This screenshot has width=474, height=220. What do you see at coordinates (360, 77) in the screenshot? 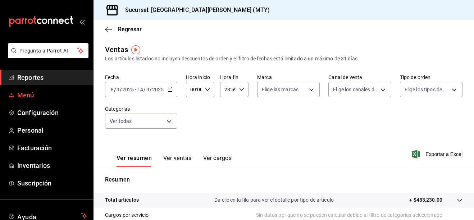
I see `label: Canal de venta` at bounding box center [360, 77].